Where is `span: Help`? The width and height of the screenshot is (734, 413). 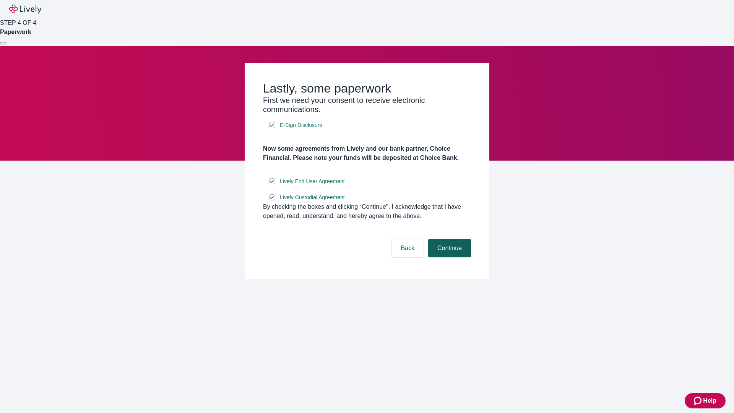 span: Help is located at coordinates (710, 401).